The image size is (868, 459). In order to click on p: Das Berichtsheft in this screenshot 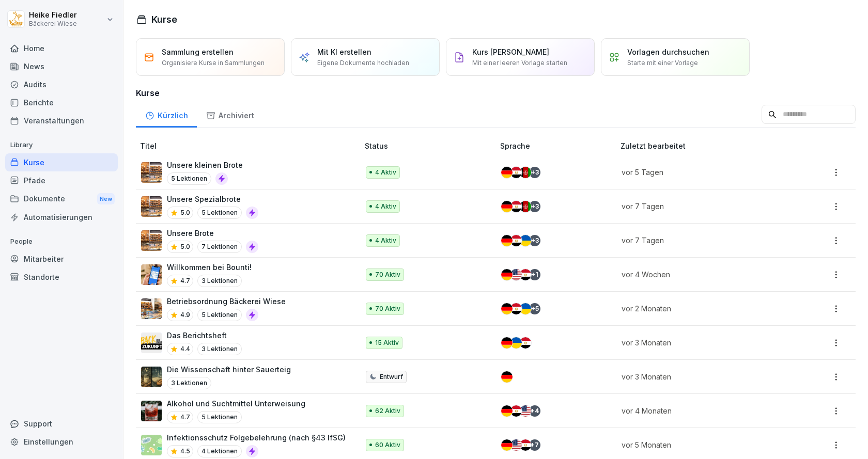, I will do `click(204, 335)`.